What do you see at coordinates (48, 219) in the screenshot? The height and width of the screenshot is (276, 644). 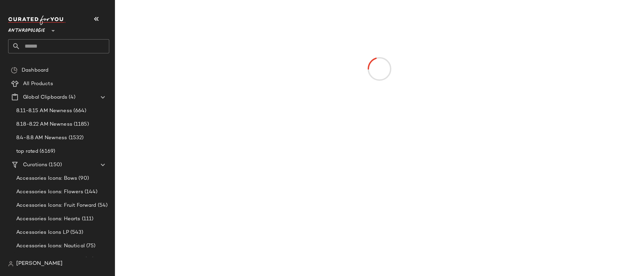 I see `span: Accessories Icons: Hearts` at bounding box center [48, 219].